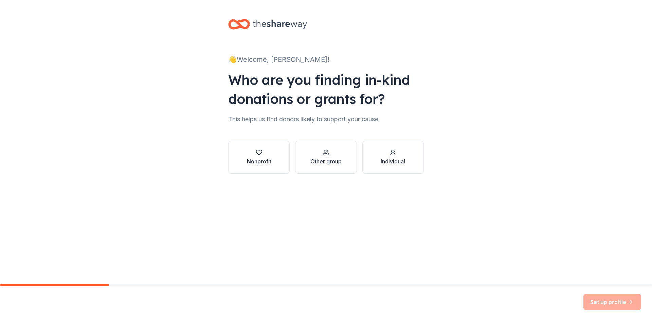  I want to click on button: Individual, so click(393, 157).